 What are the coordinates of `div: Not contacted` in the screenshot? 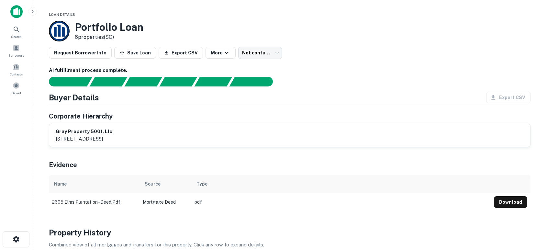 It's located at (260, 53).